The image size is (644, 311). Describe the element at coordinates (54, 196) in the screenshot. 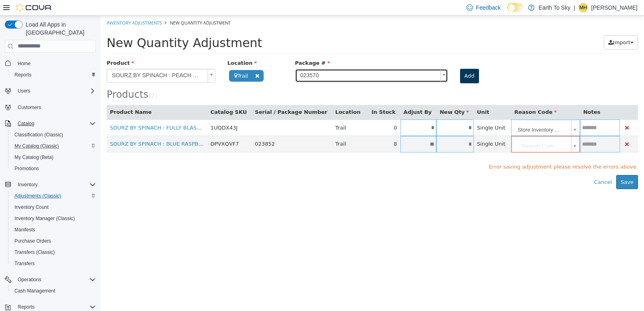

I see `span: Adjustments (Classic)` at that location.